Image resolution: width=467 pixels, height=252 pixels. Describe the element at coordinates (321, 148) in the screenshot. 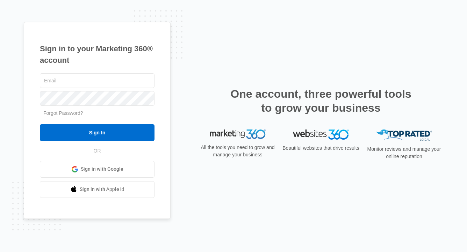

I see `p: Beautiful websites that drive results` at that location.